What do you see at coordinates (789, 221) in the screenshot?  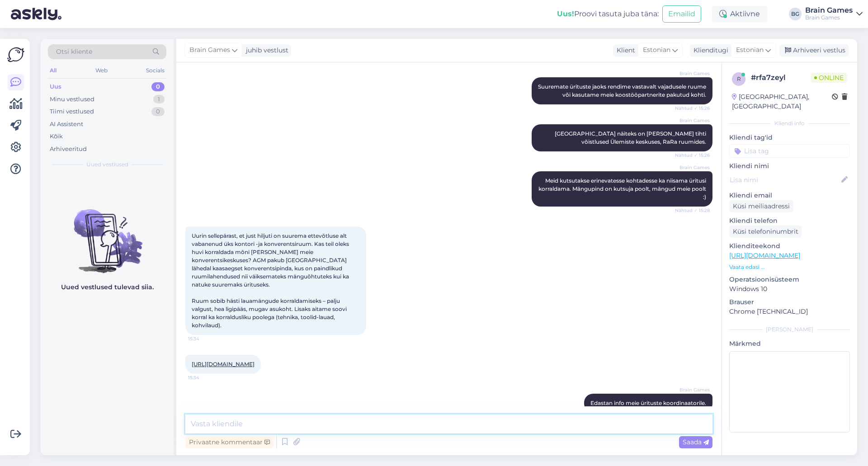 I see `p: Kliendi telefon` at bounding box center [789, 221].